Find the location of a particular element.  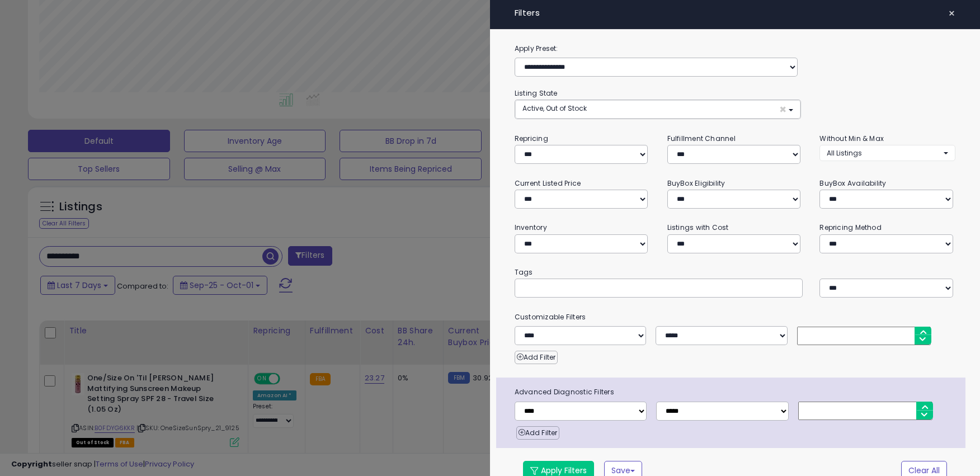

small: Without Min & Max is located at coordinates (851, 138).